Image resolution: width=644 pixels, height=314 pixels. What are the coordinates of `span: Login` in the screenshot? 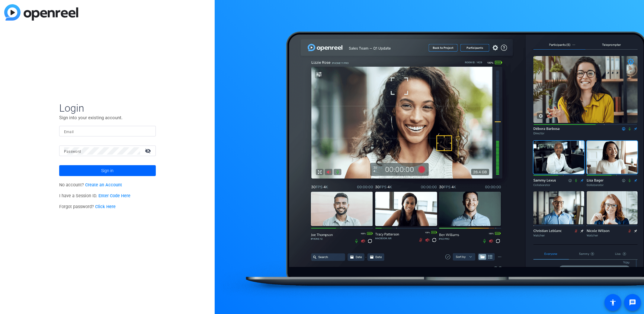 It's located at (108, 108).